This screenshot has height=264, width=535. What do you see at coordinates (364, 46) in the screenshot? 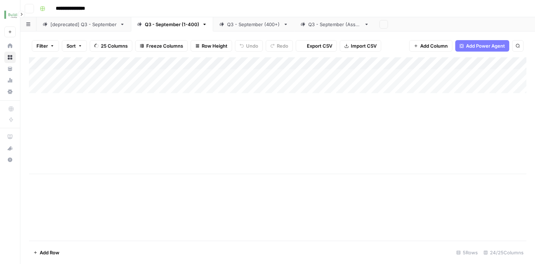
I see `span: Import CSV` at bounding box center [364, 46].